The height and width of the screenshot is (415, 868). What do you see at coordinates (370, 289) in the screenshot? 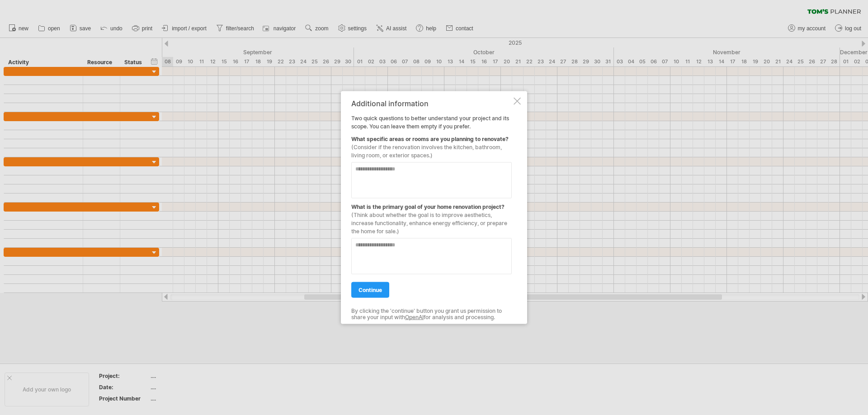
I see `span: continue` at bounding box center [370, 289].